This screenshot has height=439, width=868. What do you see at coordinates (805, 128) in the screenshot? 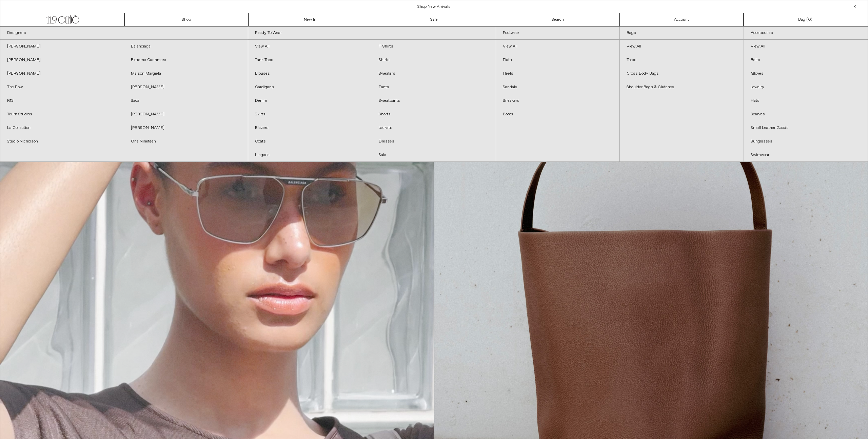
I see `a: Small Leather Goods` at bounding box center [805, 128].